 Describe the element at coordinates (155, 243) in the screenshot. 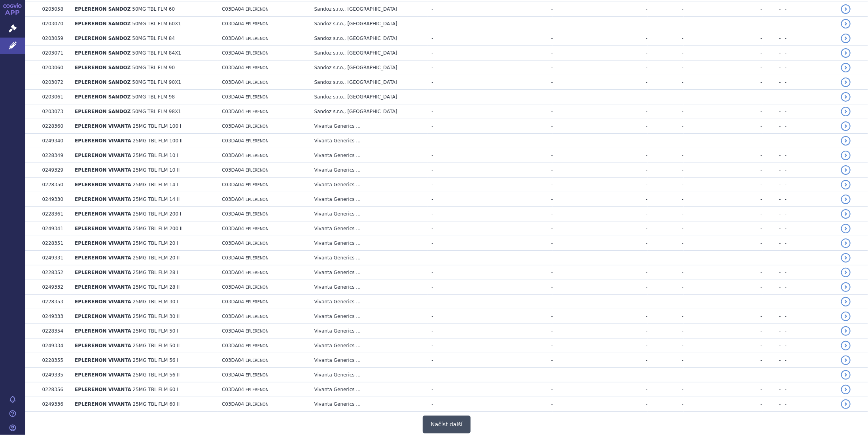

I see `span: 25MG TBL FLM 20 I` at that location.